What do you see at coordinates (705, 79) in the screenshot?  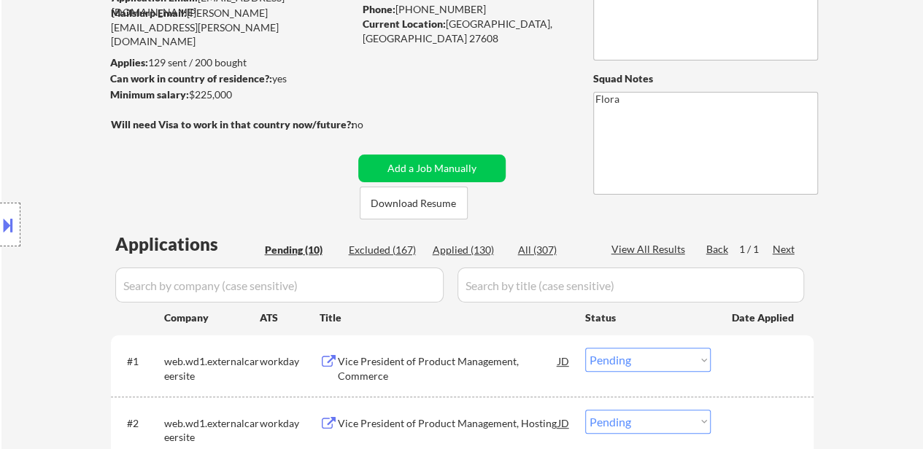 I see `div: Squad Notes` at bounding box center [705, 79].